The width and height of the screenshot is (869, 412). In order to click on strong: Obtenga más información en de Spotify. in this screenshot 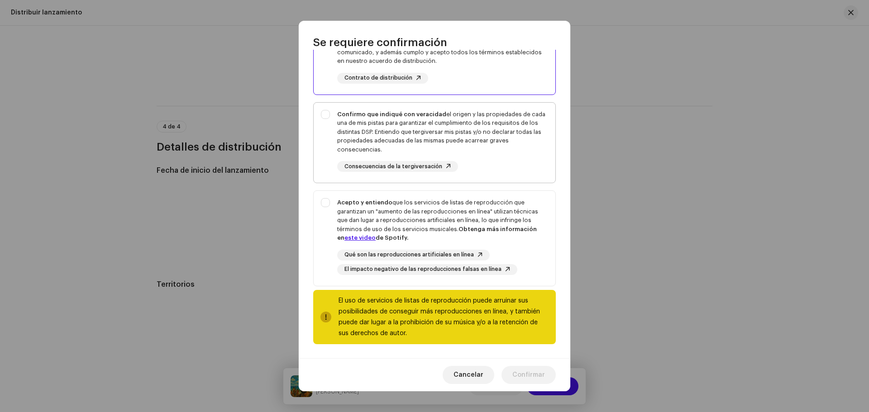, I will do `click(437, 233)`.